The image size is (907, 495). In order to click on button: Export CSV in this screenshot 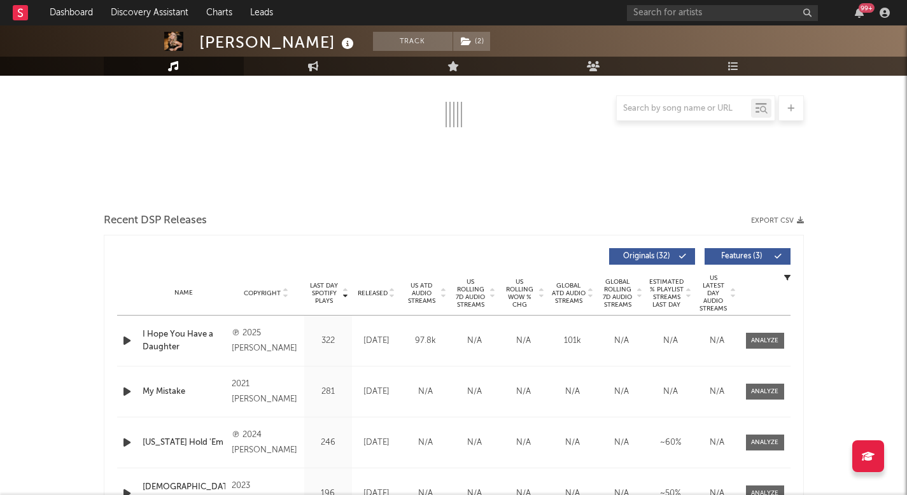, I will do `click(777, 221)`.